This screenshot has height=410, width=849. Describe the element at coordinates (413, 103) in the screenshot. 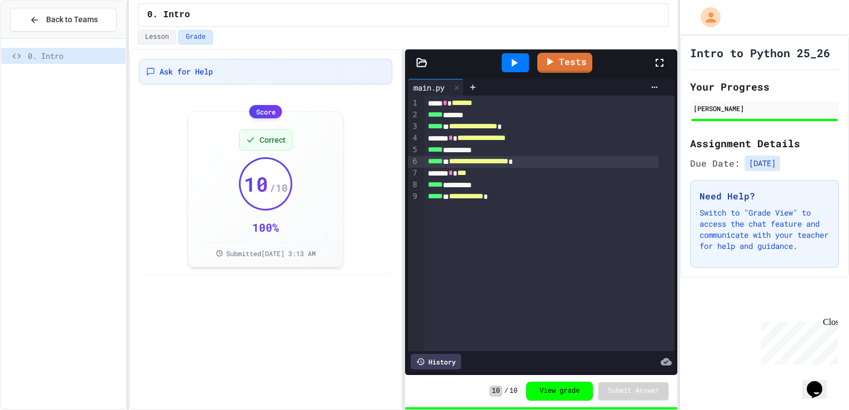

I see `div: 1` at that location.